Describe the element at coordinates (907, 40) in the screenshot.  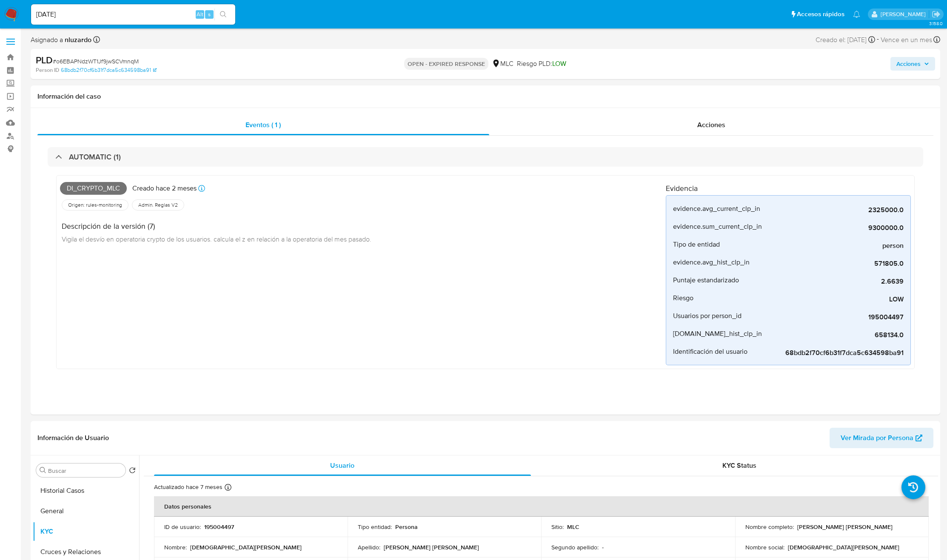
I see `span: Vence en un mes` at that location.